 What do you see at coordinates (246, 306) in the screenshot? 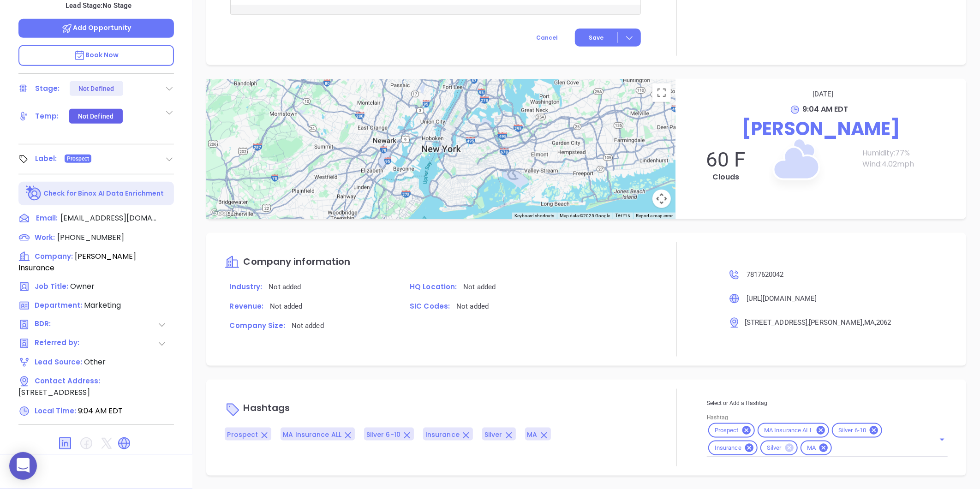
I see `span: Revenue:` at bounding box center [246, 306].